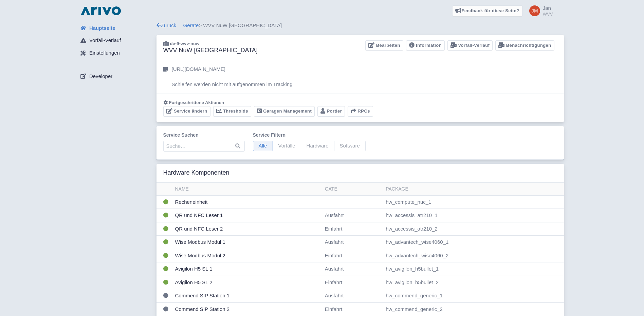  What do you see at coordinates (104, 53) in the screenshot?
I see `span: Einstellungen` at bounding box center [104, 53].